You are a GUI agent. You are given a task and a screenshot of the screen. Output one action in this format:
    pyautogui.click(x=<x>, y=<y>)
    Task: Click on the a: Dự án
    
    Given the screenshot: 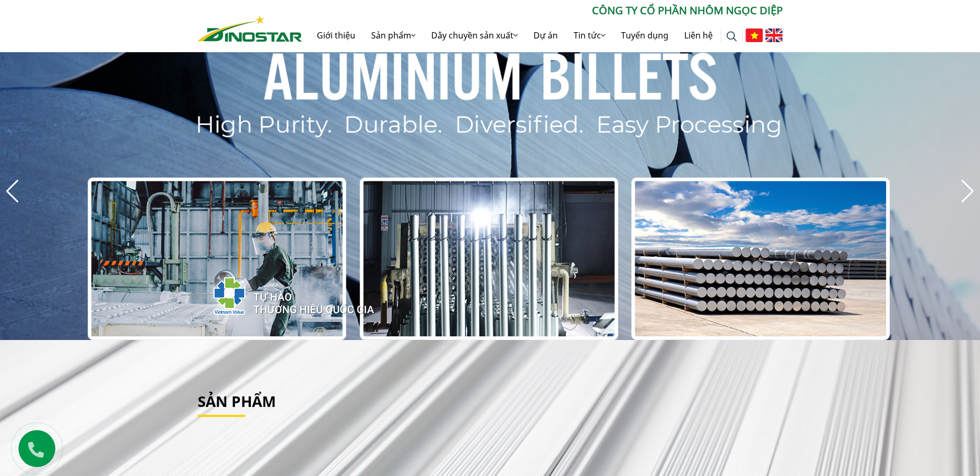 What is the action you would take?
    pyautogui.click(x=546, y=36)
    